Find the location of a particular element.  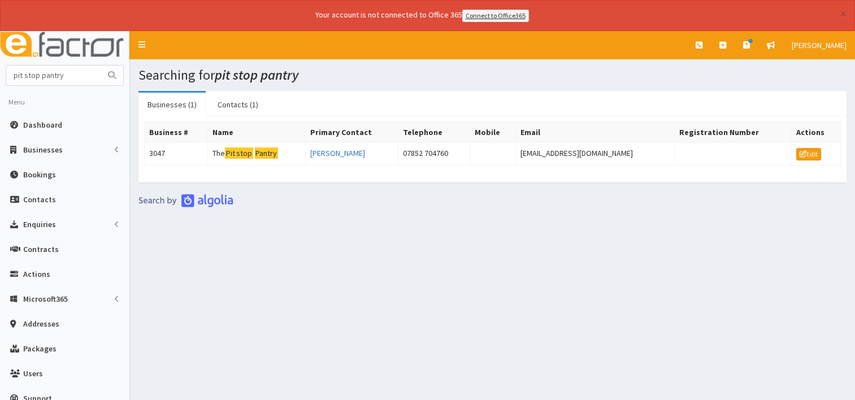

img: search-by-algolia-light-background.png is located at coordinates (186, 200).